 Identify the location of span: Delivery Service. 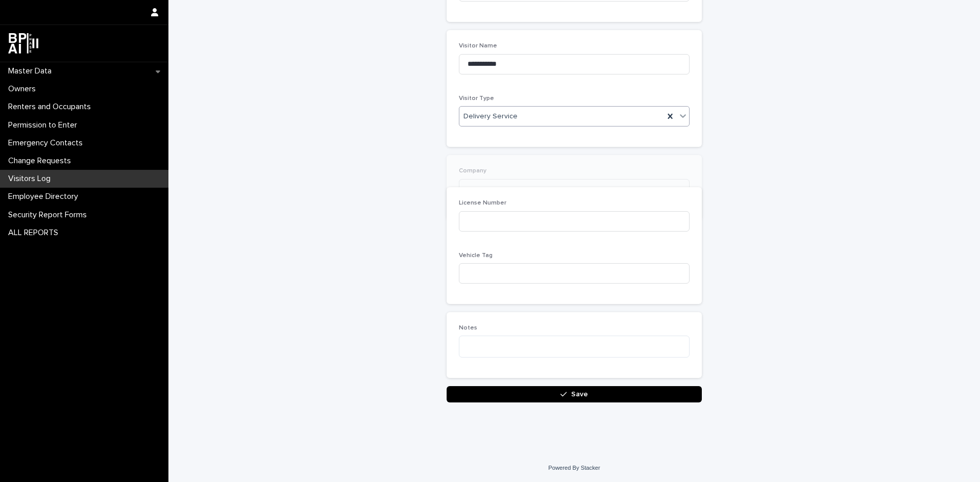
(491, 116).